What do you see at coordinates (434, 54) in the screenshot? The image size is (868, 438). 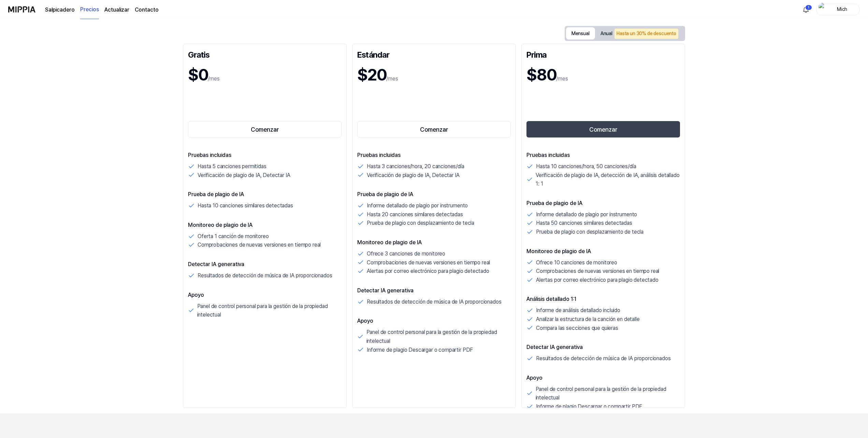 I see `div: Estándar` at bounding box center [434, 54].